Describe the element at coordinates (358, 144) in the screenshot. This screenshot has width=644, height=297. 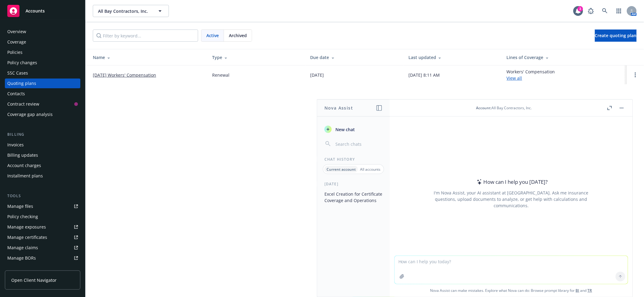
I see `input: Search chats` at that location.